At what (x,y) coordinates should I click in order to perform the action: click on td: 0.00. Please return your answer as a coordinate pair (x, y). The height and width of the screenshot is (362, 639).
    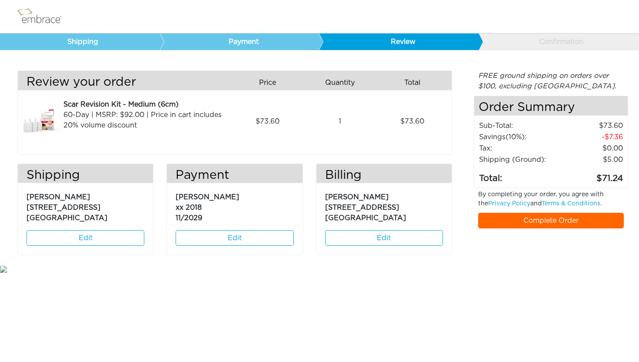
    Looking at the image, I should click on (591, 148).